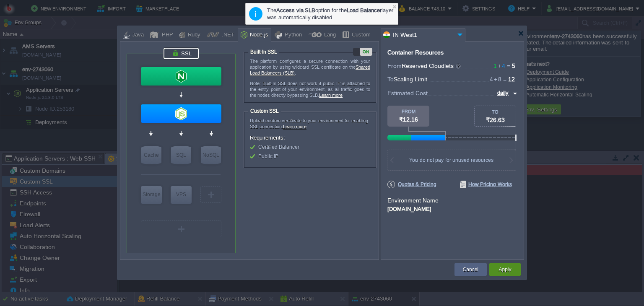 This screenshot has width=644, height=306. Describe the element at coordinates (330, 14) in the screenshot. I see `div: The option for the layer was automatically disabled.` at that location.